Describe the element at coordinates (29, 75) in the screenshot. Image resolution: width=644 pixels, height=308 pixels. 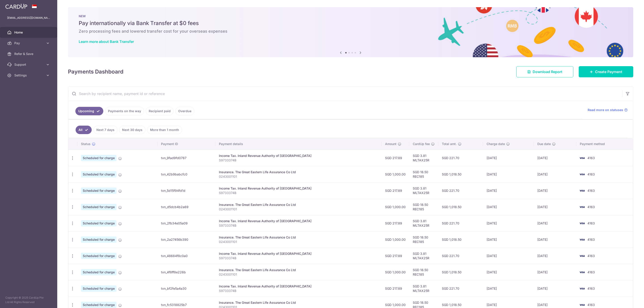
I see `span: Settings` at that location.